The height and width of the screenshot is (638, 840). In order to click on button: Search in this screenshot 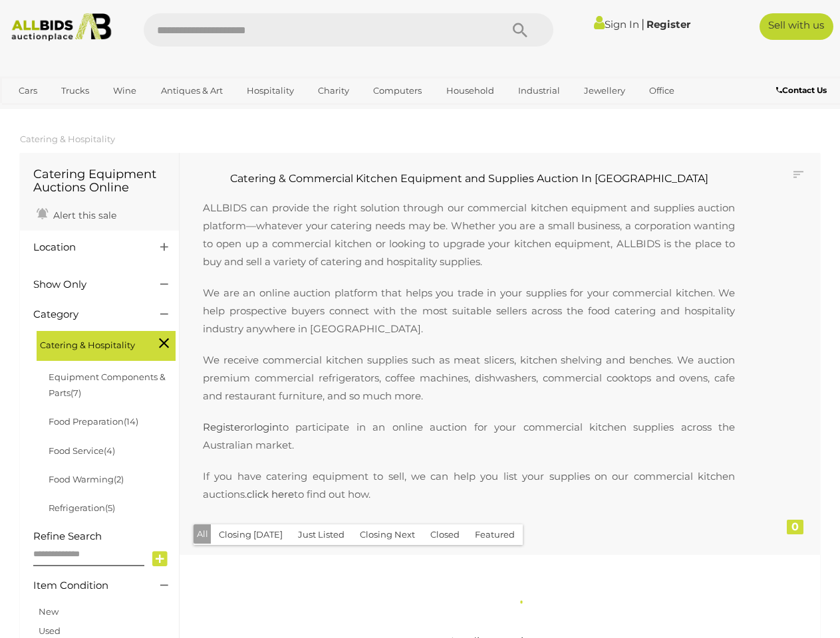, I will do `click(520, 30)`.